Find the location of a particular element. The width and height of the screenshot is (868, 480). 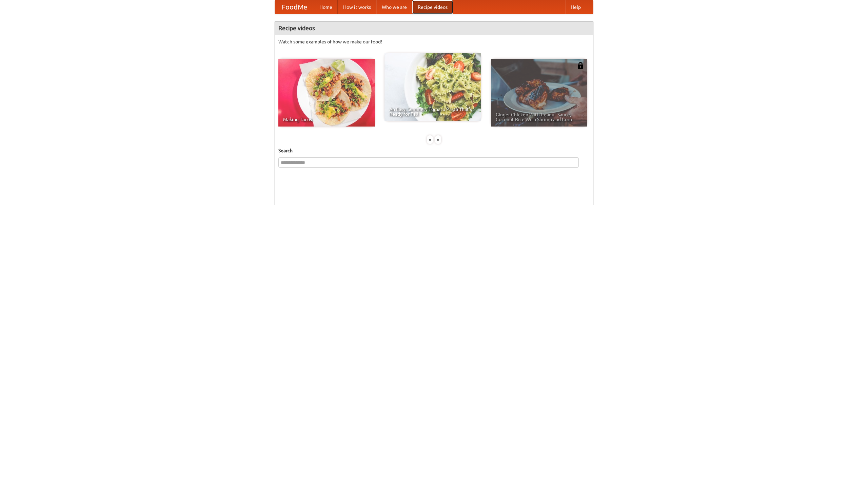

p: Watch some examples of how we make our food! is located at coordinates (434, 42).